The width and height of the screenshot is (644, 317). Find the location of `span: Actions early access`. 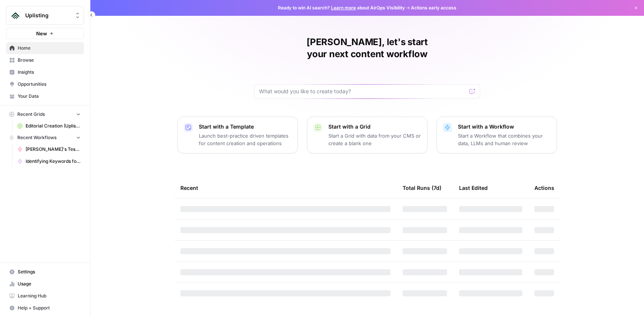

span: Actions early access is located at coordinates (433, 8).